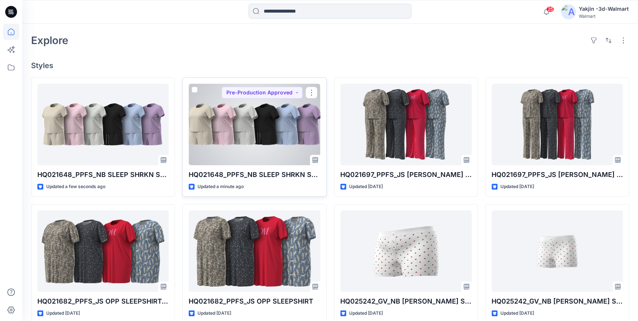 This screenshot has width=638, height=321. I want to click on a: HQ021682_PPFS_JS OPP SLEEPSHIRT_PLUS, so click(103, 251).